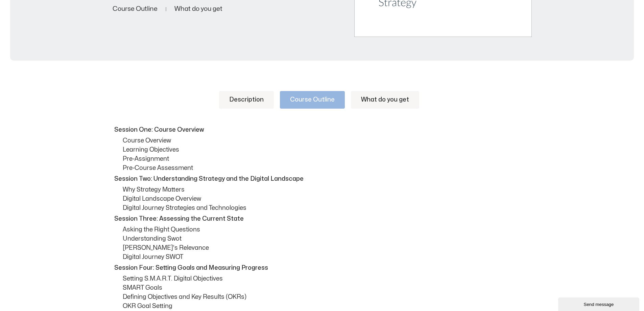  I want to click on p: Session Four: Setting Goals and Measuring Progress, so click(322, 268).